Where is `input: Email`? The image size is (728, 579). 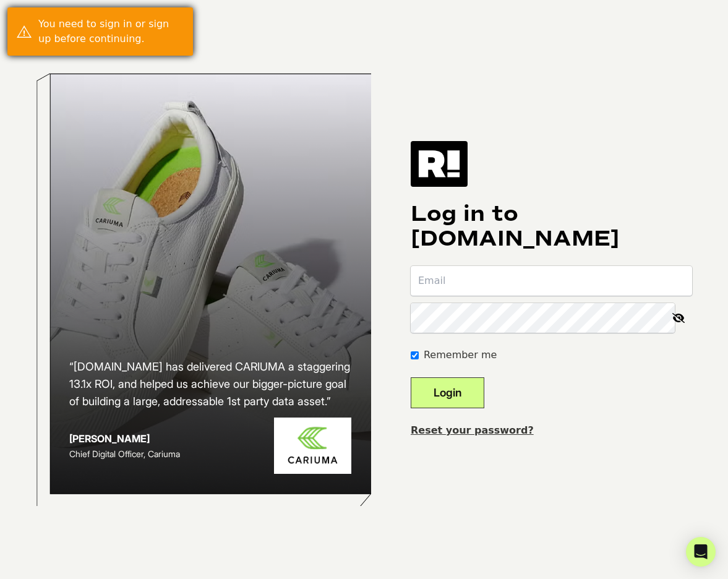 input: Email is located at coordinates (551, 281).